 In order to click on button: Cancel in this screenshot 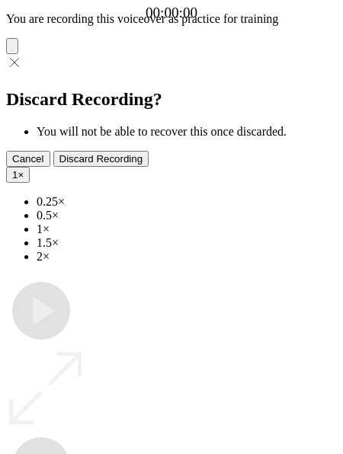, I will do `click(28, 158)`.